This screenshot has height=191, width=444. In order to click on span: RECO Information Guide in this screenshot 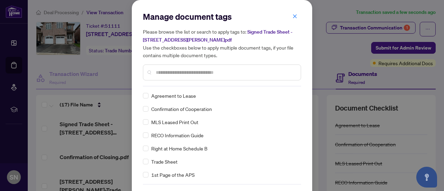, I will do `click(177, 135)`.